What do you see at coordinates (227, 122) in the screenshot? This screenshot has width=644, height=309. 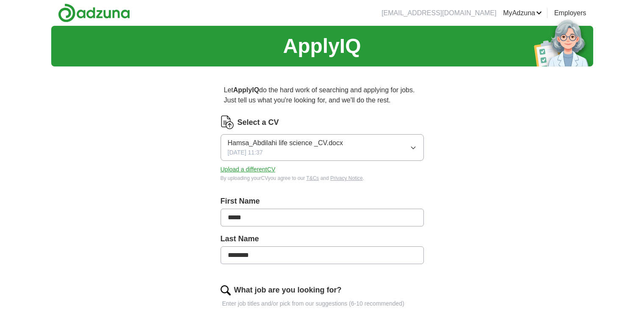 I see `img: CV Icon` at bounding box center [227, 122].